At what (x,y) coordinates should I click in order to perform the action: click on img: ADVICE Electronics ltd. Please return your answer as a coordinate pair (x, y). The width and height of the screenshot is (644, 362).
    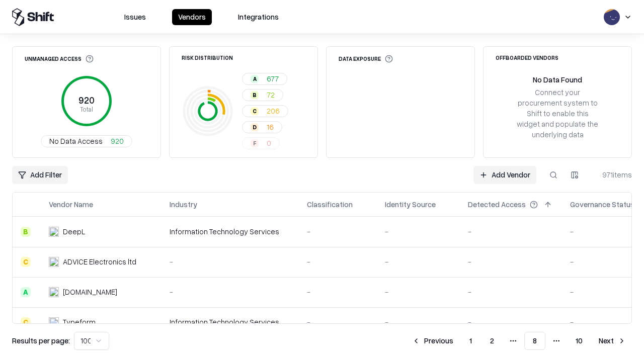
    Looking at the image, I should click on (54, 262).